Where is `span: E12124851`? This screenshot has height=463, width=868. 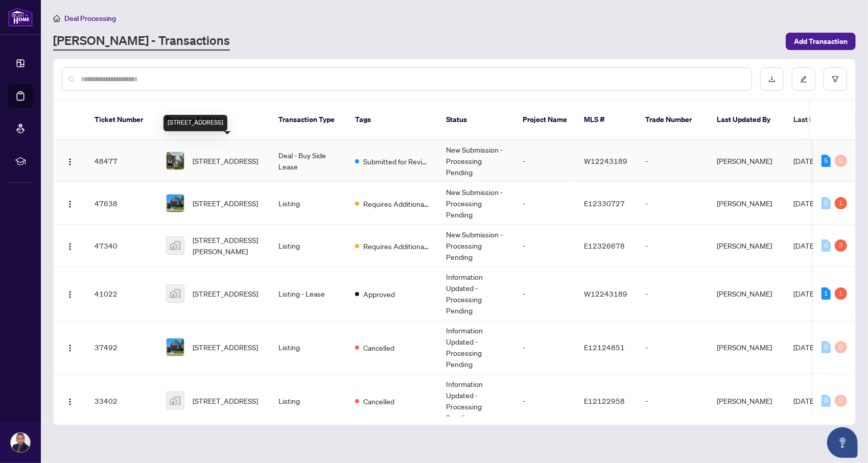 span: E12124851 is located at coordinates (604, 347).